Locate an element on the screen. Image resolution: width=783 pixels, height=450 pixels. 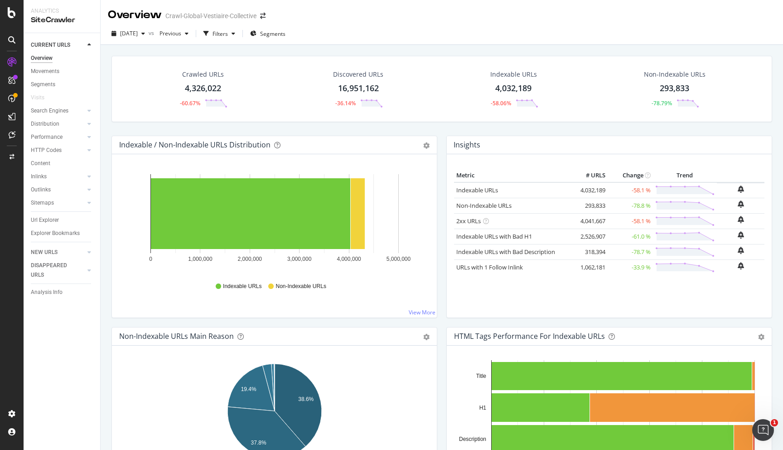
span: Segments is located at coordinates (273, 34).